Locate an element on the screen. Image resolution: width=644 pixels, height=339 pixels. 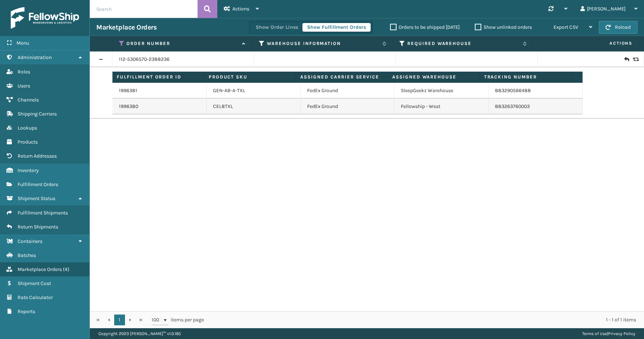
label: Warehouse Information is located at coordinates (323, 43).